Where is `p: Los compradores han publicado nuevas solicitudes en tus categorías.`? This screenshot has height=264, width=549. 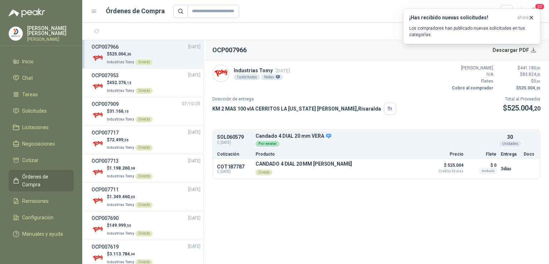
p: Los compradores han publicado nuevas solicitudes en tus categorías. is located at coordinates (472, 31).